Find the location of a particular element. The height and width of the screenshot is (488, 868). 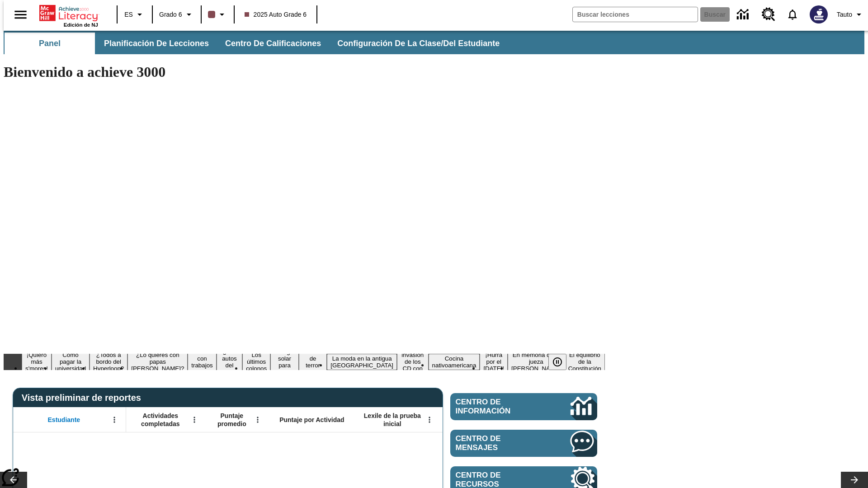

span: ES is located at coordinates (128, 14).